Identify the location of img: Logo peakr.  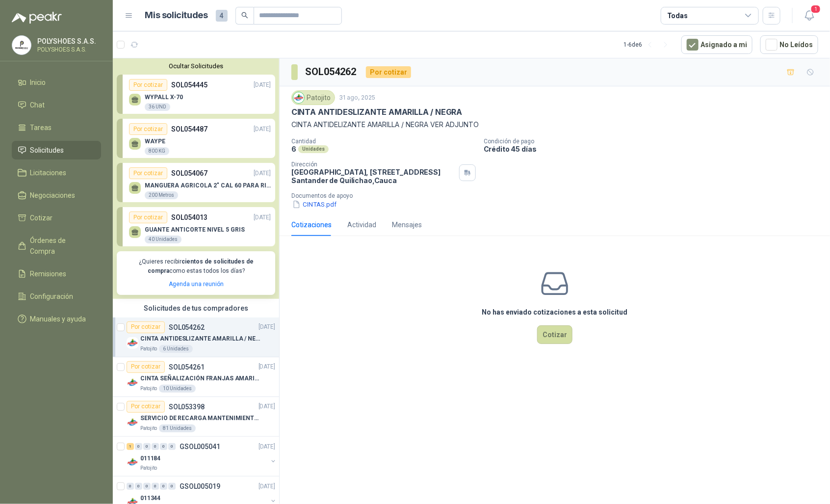
(37, 17).